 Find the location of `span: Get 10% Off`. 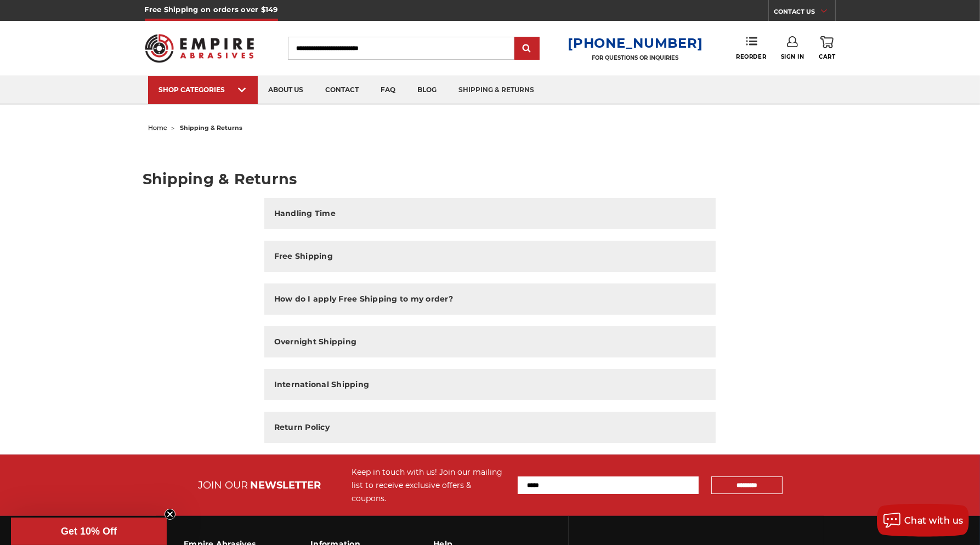

span: Get 10% Off is located at coordinates (89, 532).